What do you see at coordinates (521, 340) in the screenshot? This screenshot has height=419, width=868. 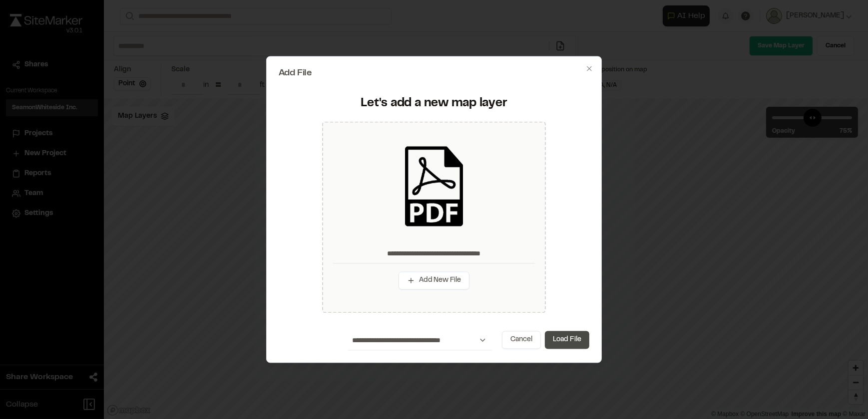 I see `button: Cancel` at bounding box center [521, 340].